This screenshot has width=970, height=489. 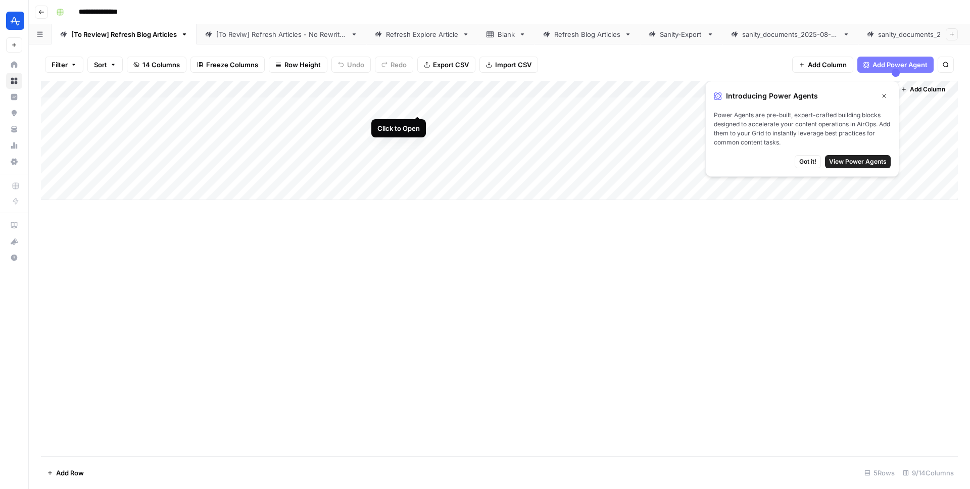 I want to click on div: Refresh Explore Article, so click(x=422, y=34).